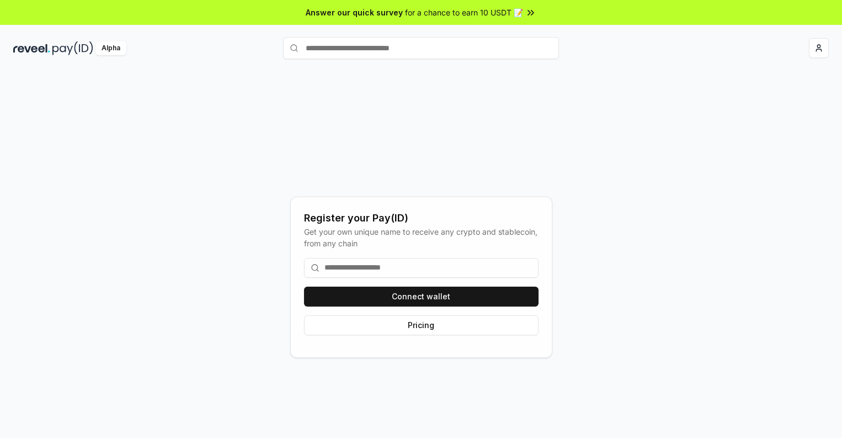 The height and width of the screenshot is (438, 842). I want to click on div: Alpha, so click(111, 48).